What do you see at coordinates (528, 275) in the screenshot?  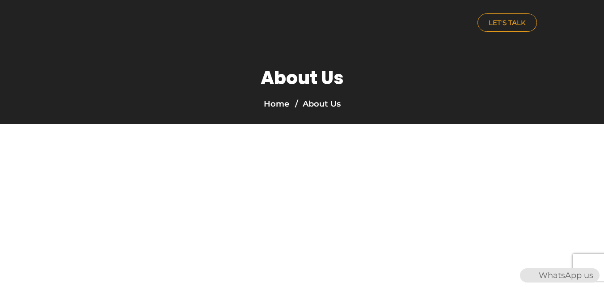 I see `img: WhatsApp` at bounding box center [528, 275].